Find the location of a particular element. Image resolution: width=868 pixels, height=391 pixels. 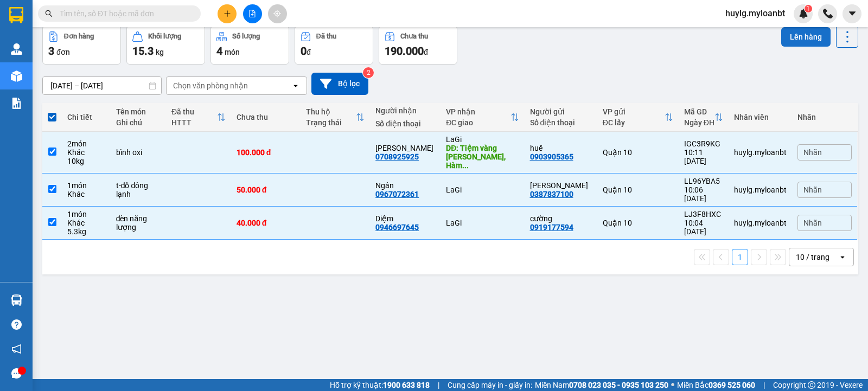

div: Ngân is located at coordinates (405, 186).